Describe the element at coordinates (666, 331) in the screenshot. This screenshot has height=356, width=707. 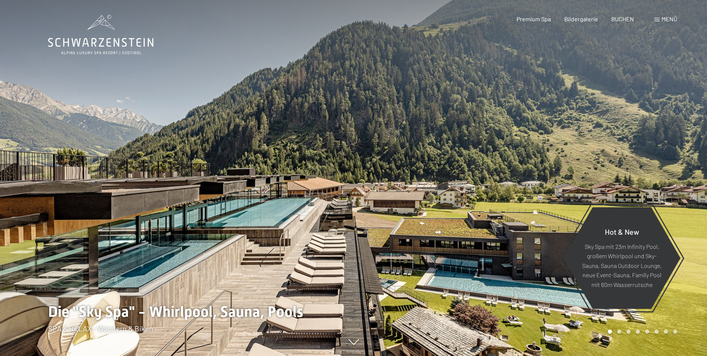
I see `div: Carousel Page 7` at that location.